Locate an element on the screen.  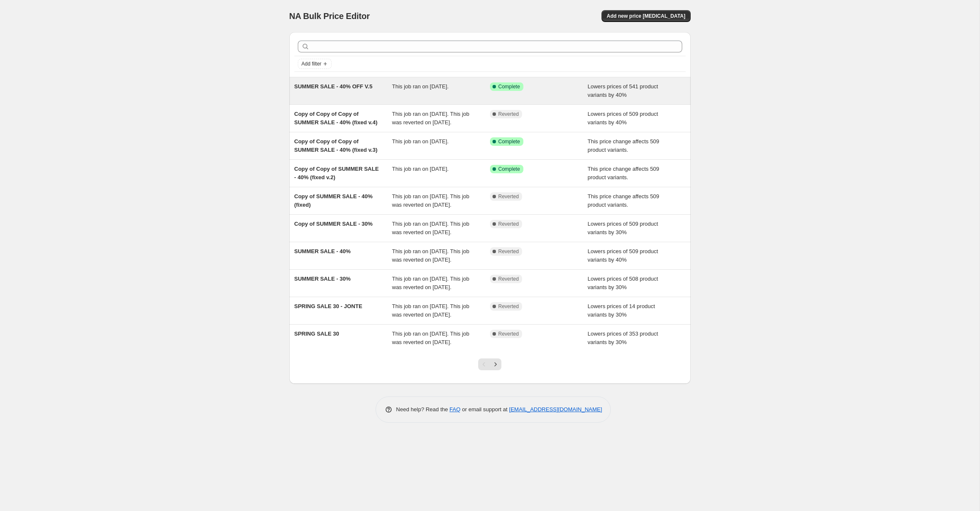
a: FAQ is located at coordinates (455, 409).